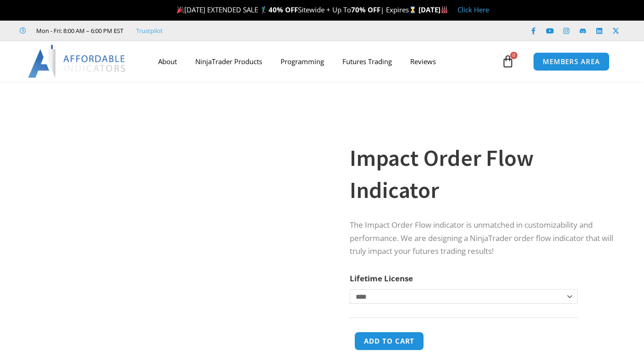 This screenshot has width=644, height=356. I want to click on span: Mon - Fri: 8:00 AM – 6:00 PM EST, so click(78, 31).